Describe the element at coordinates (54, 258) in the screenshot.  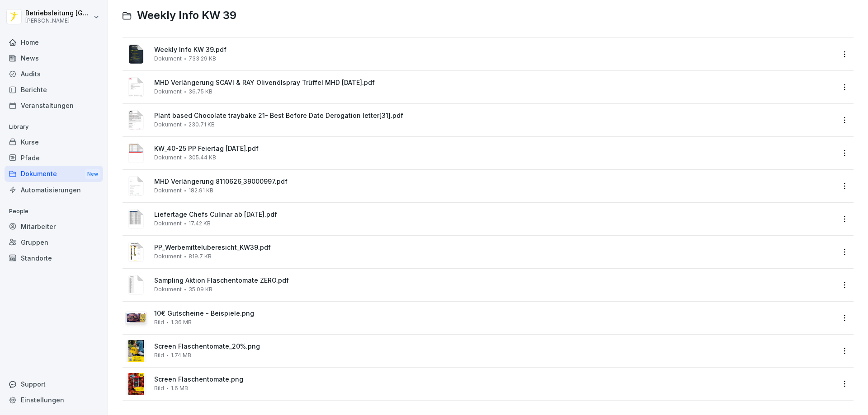
I see `a: Standorte` at that location.